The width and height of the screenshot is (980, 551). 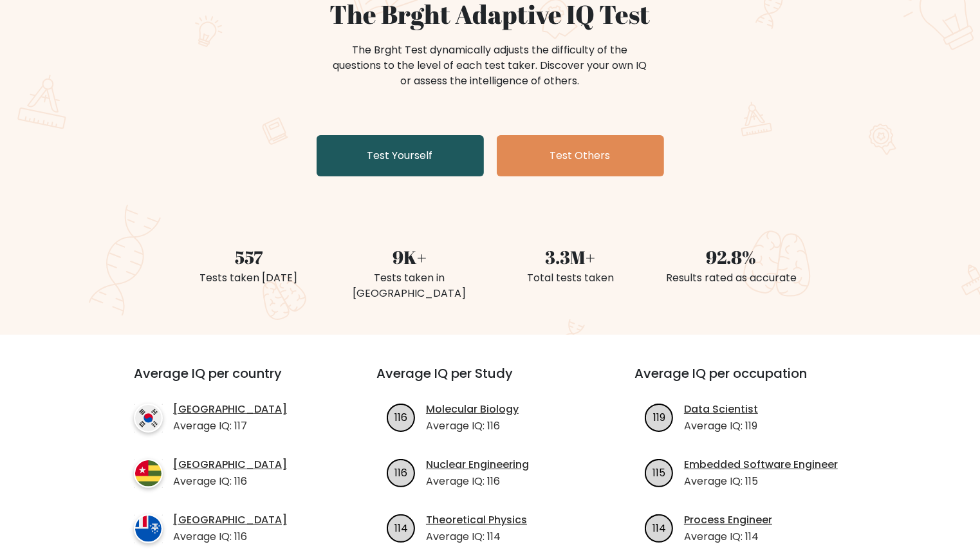 What do you see at coordinates (476, 520) in the screenshot?
I see `a: Theoretical Physics` at bounding box center [476, 520].